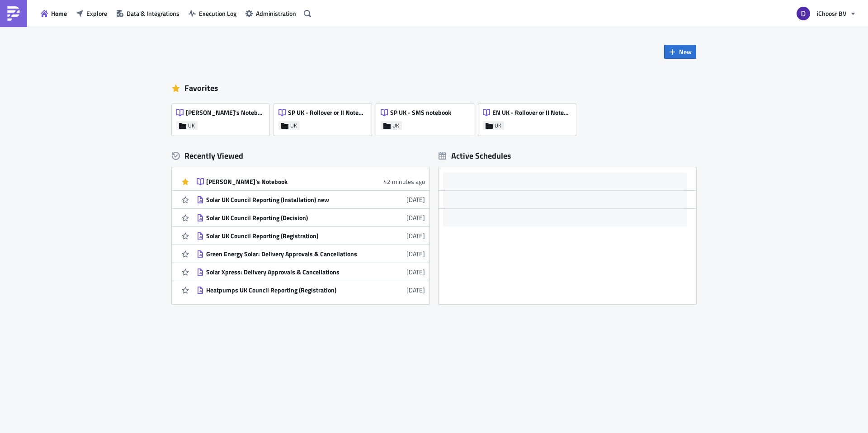  I want to click on button: Explore, so click(91, 13).